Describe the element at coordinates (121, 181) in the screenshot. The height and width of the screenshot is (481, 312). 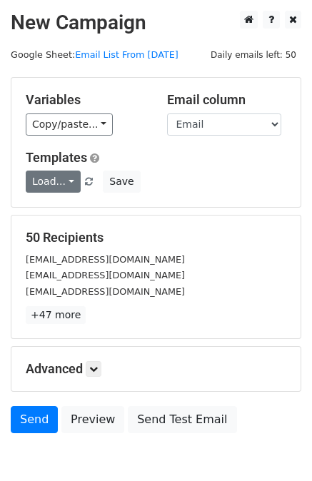
I see `button: Save` at that location.